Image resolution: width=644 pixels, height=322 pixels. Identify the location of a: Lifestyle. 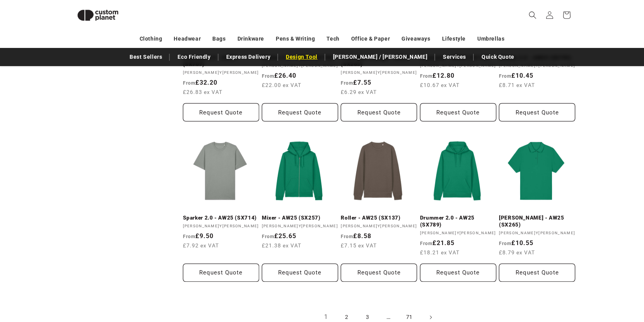
(454, 39).